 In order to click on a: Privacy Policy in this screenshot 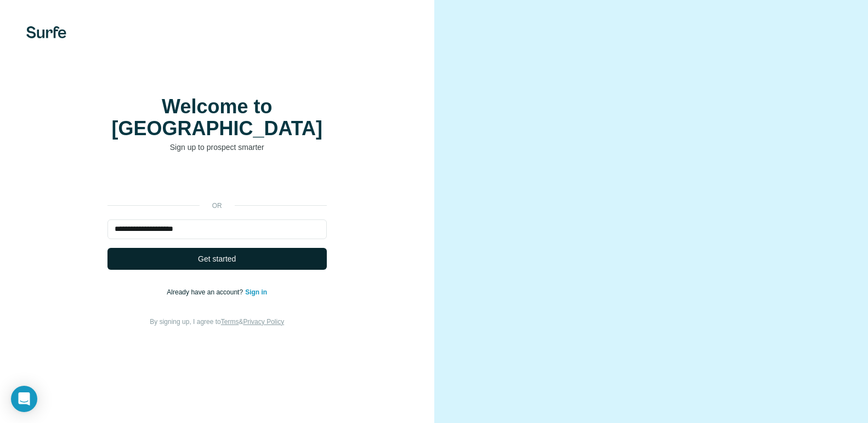, I will do `click(263, 322)`.